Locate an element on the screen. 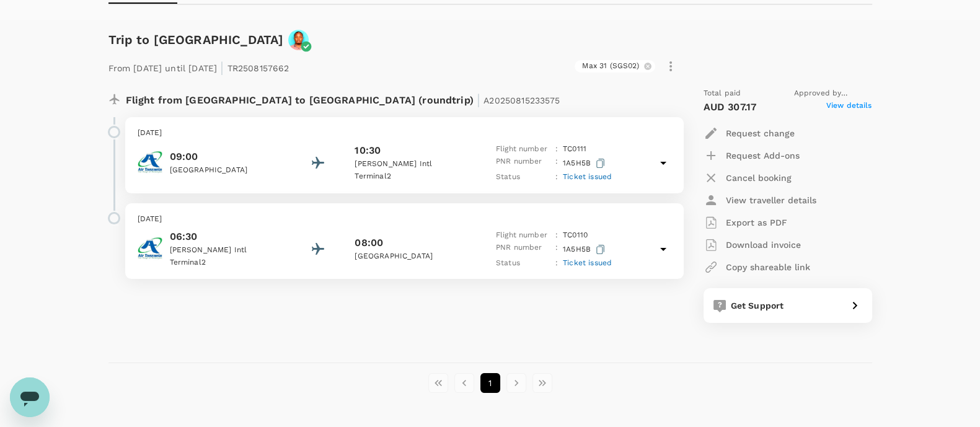 The height and width of the screenshot is (427, 980). span: View details is located at coordinates (850, 107).